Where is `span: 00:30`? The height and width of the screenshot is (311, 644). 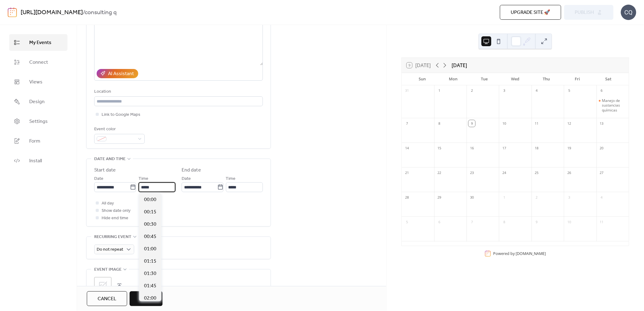 span: 00:30 is located at coordinates (150, 224).